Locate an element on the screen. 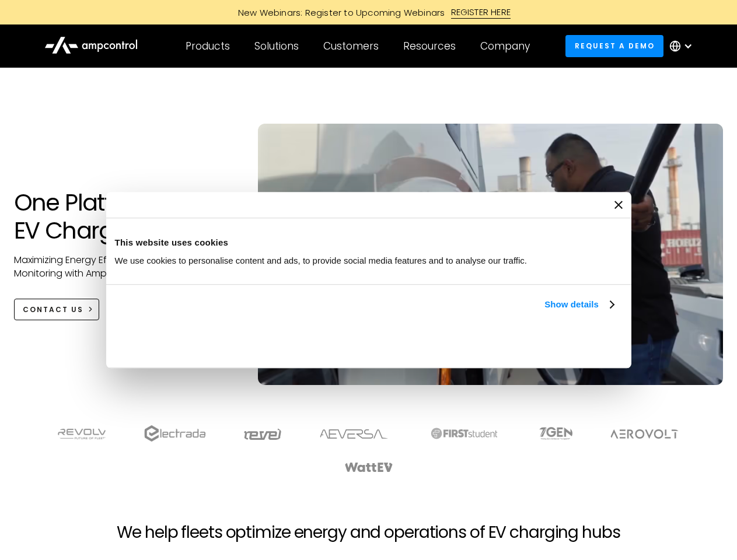 The width and height of the screenshot is (737, 560). img: Aerovolt Logo is located at coordinates (645, 434).